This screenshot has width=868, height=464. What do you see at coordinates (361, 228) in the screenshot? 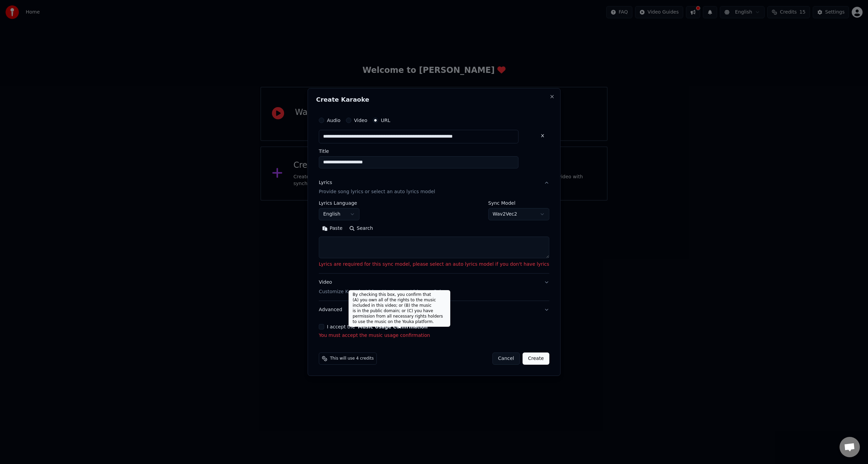
I see `button: Search` at bounding box center [361, 228].